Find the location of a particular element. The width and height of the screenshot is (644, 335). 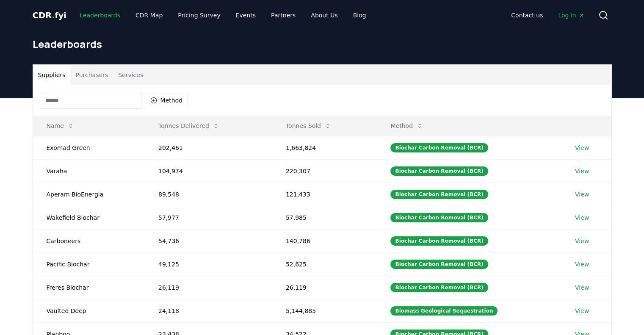

td: Vaulted Deep is located at coordinates (89, 311).